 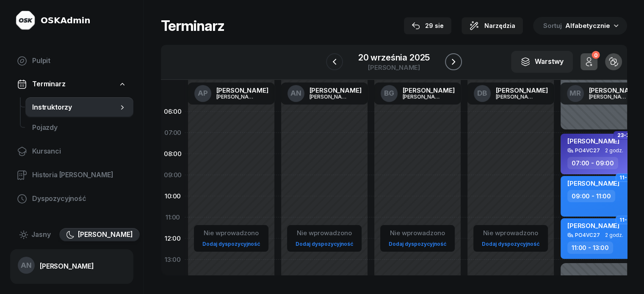 What do you see at coordinates (173, 239) in the screenshot?
I see `div: 12:00` at bounding box center [173, 239].